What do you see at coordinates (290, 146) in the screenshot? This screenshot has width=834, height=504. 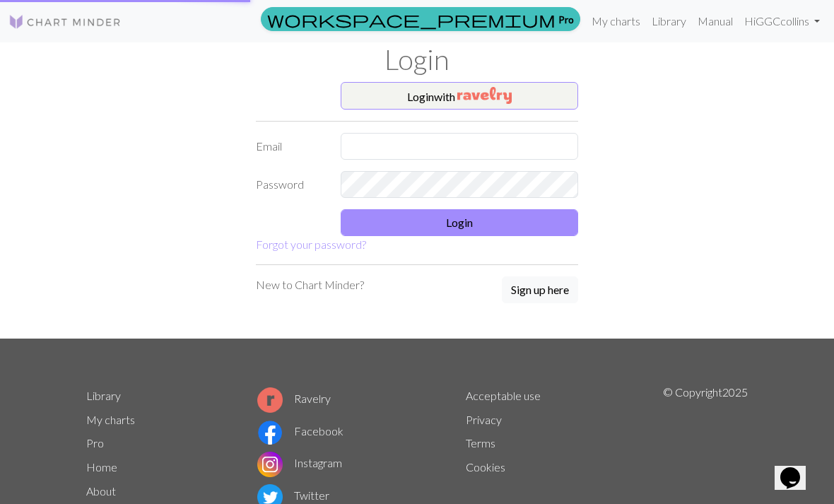 I see `label: Email` at bounding box center [290, 146].